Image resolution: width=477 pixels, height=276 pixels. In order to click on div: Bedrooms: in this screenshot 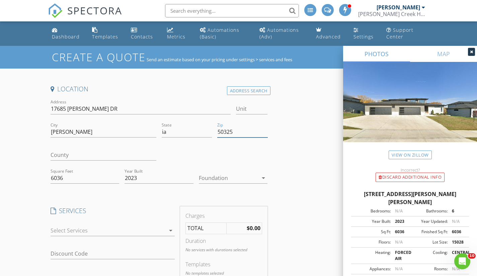, I will do `click(372, 211)`.